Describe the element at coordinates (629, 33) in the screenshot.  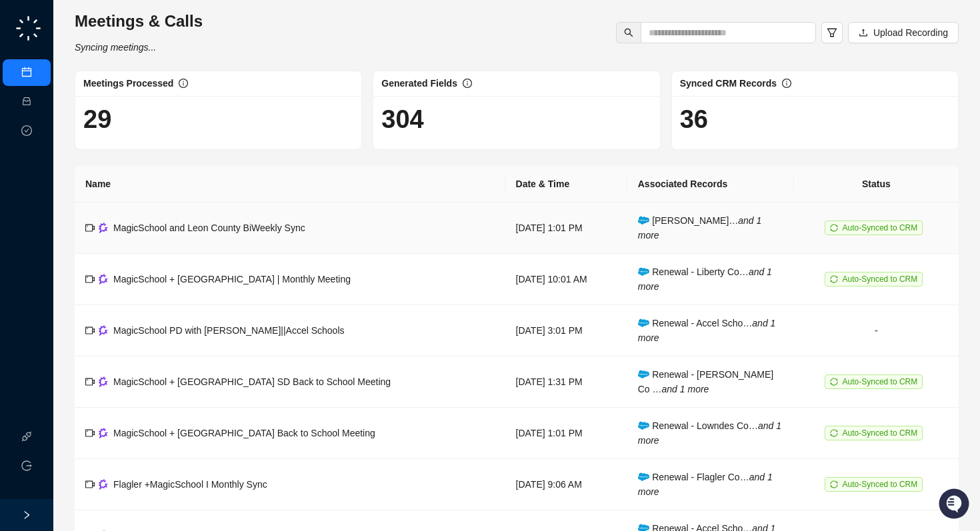
I see `span: search` at that location.